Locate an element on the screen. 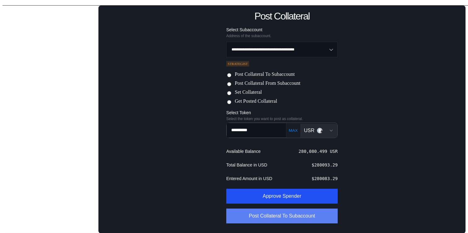 Image resolution: width=468 pixels, height=233 pixels. img: svg+xml,%3c is located at coordinates (322, 132).